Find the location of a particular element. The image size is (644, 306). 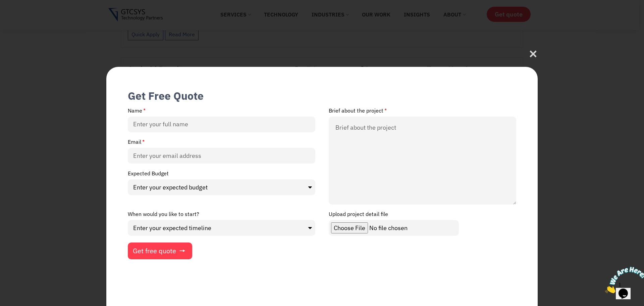

label: Brief about the project is located at coordinates (357, 113).